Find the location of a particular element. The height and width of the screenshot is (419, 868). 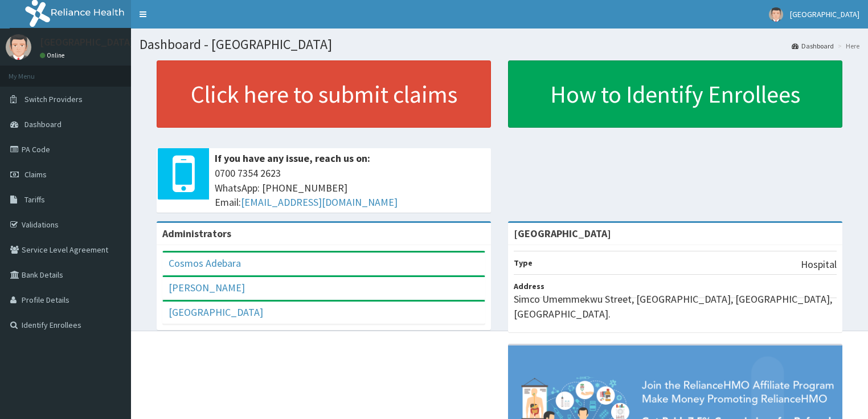

a: How to Identify Enrollees is located at coordinates (675, 94).